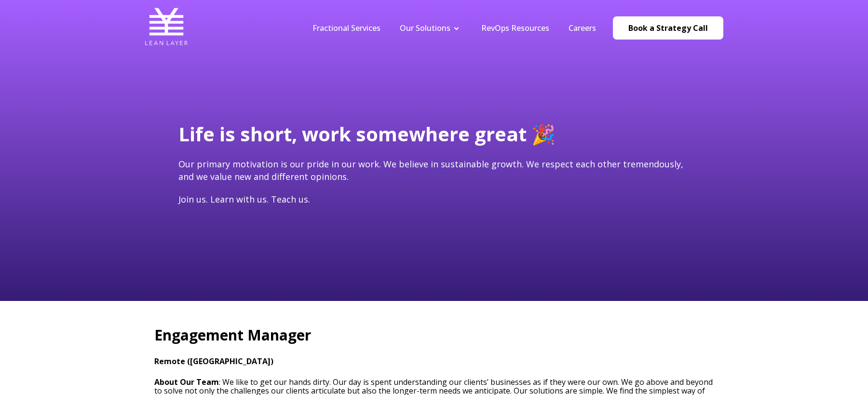 This screenshot has height=395, width=868. What do you see at coordinates (425, 28) in the screenshot?
I see `a: Our Solutions` at bounding box center [425, 28].